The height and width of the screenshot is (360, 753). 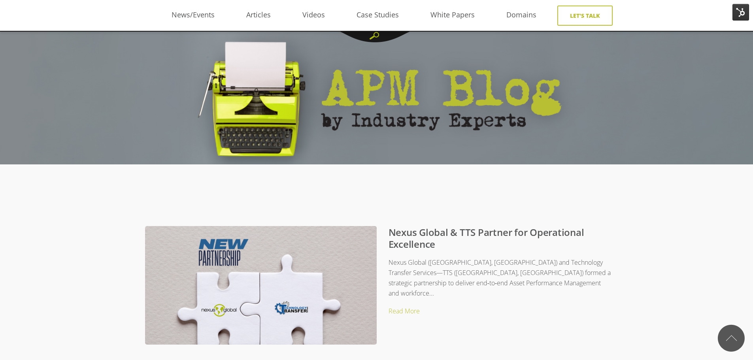 What do you see at coordinates (193, 15) in the screenshot?
I see `a: News/Events` at bounding box center [193, 15].